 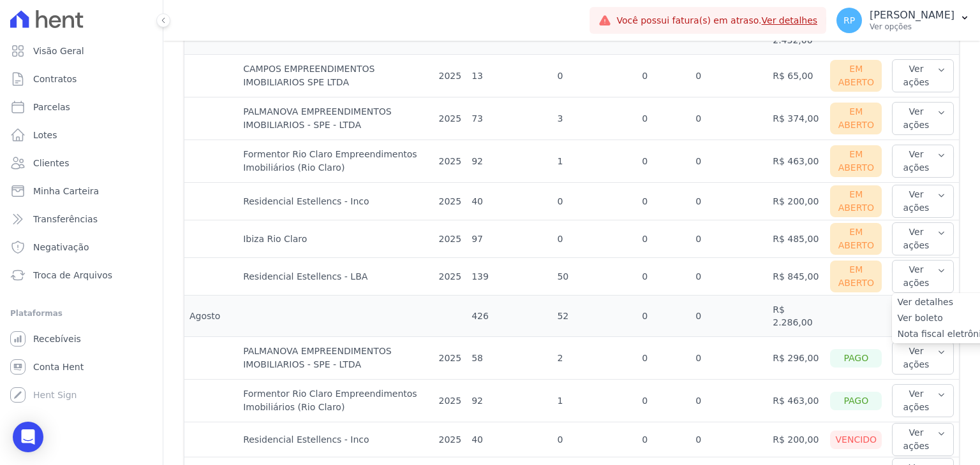 I want to click on td: 426, so click(x=509, y=316).